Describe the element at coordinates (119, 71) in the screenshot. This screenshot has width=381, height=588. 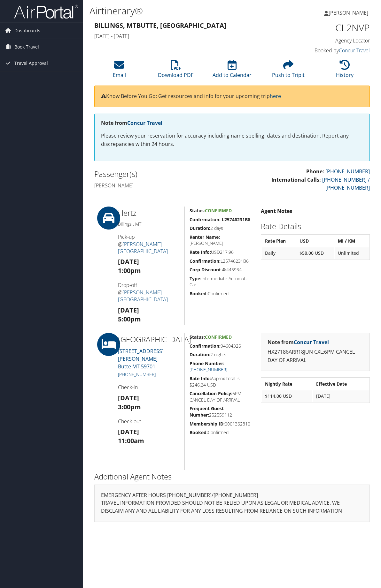
I see `a: Email` at that location.